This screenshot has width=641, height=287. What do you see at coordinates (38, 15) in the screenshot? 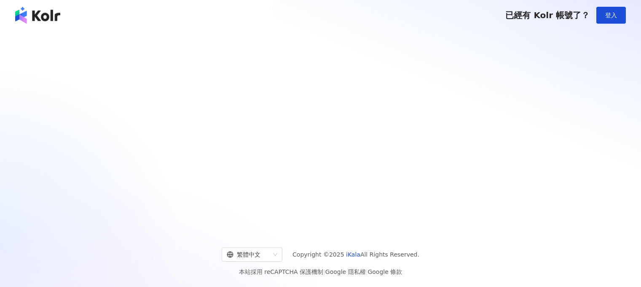
I see `img: logo` at bounding box center [38, 15].